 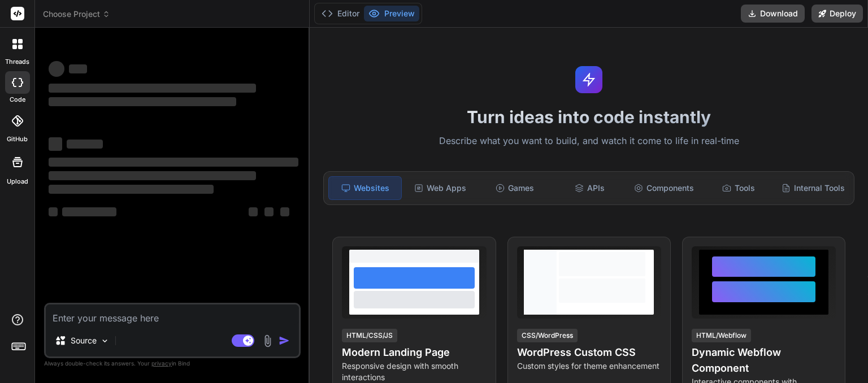 What do you see at coordinates (739, 188) in the screenshot?
I see `div: Tools` at bounding box center [739, 188].